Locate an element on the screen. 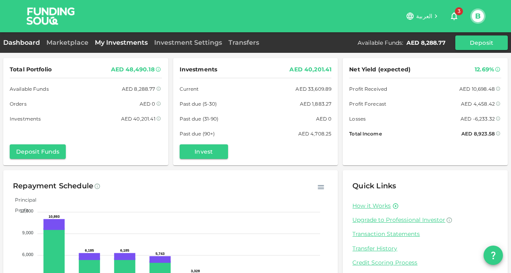 Image resolution: width=511 pixels, height=273 pixels. button: Invest is located at coordinates (204, 152).